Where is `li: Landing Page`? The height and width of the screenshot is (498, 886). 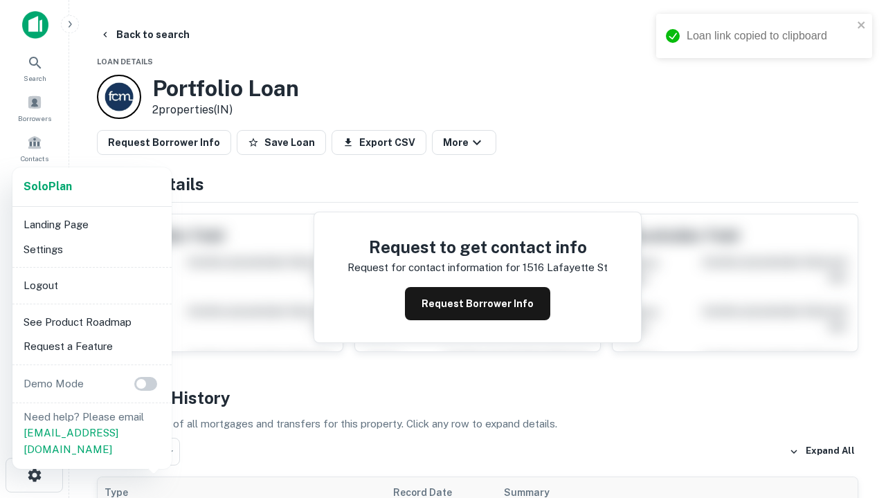 li: Landing Page is located at coordinates (92, 225).